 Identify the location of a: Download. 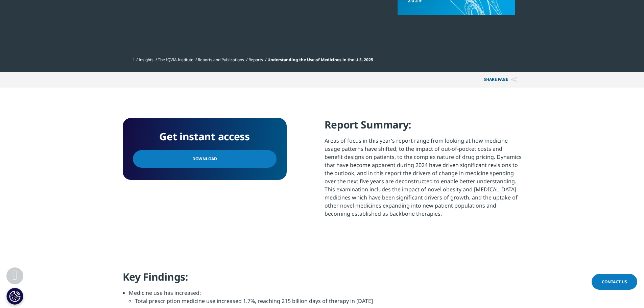
(205, 159).